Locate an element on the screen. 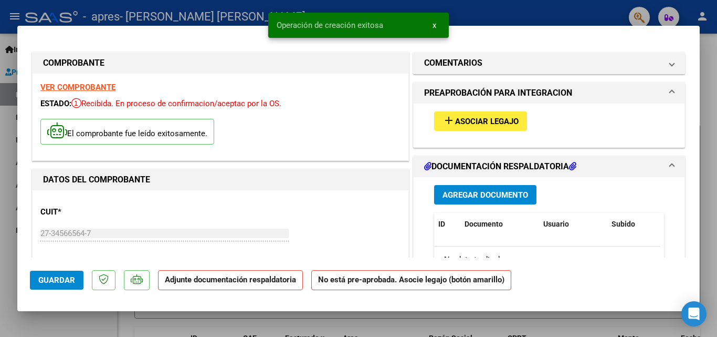 This screenshot has width=717, height=337. span: Usuario is located at coordinates (556, 224).